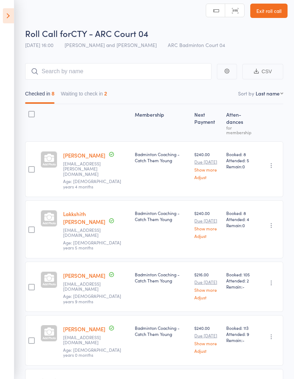 Image resolution: width=294 pixels, height=379 pixels. Describe the element at coordinates (263, 71) in the screenshot. I see `button: CSV` at that location.